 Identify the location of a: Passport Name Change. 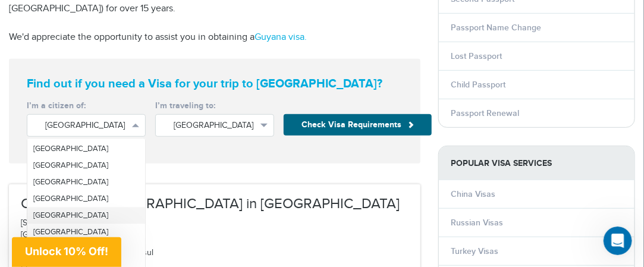
(496, 27).